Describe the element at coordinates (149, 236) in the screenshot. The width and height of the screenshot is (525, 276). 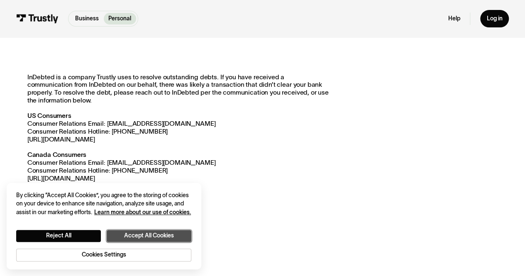
I see `button: Accept All Cookies` at that location.